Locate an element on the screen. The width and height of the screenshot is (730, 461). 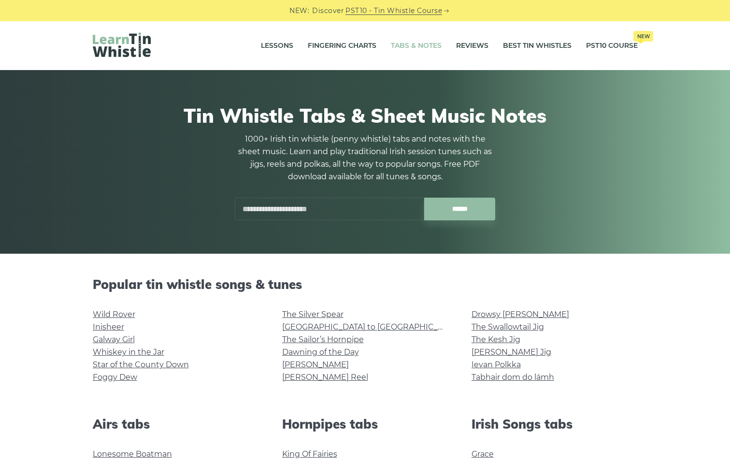
a: Galway Girl is located at coordinates (113, 339).